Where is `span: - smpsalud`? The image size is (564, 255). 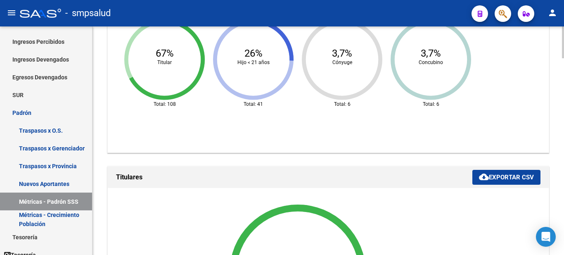
span: - smpsalud is located at coordinates (88, 13).